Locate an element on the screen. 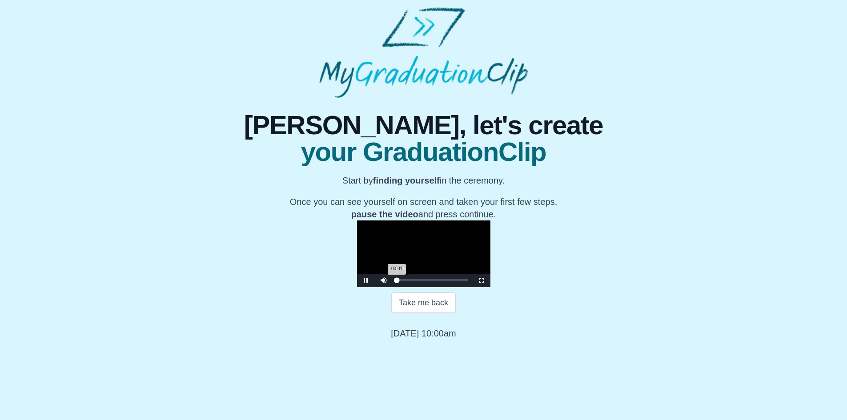 The height and width of the screenshot is (420, 847). div: Video Player is located at coordinates (424, 254).